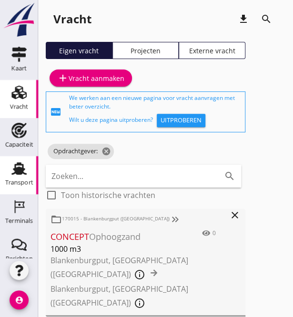  I want to click on i: keyboard_double_arrow_right, so click(175, 219).